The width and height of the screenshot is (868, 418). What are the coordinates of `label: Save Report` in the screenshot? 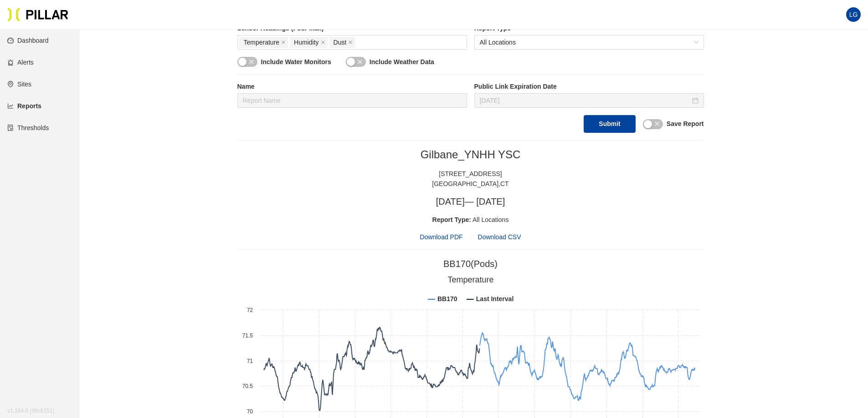 It's located at (685, 124).